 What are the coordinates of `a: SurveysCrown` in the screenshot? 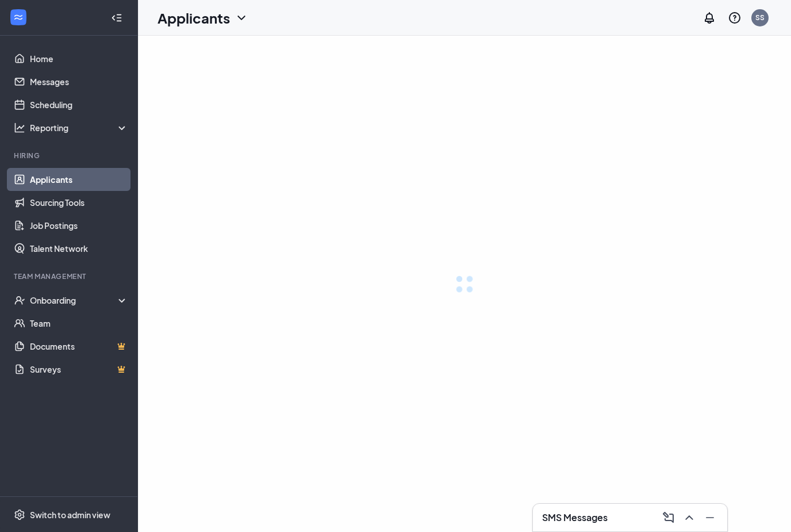 It's located at (79, 369).